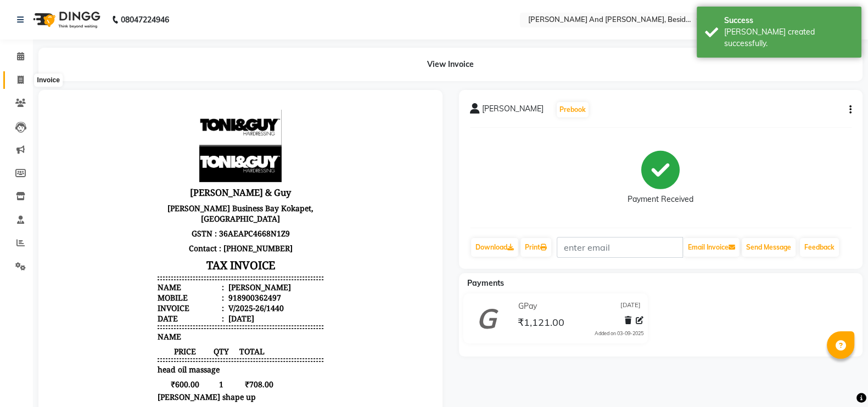 This screenshot has height=407, width=868. I want to click on div: Date, so click(141, 217).